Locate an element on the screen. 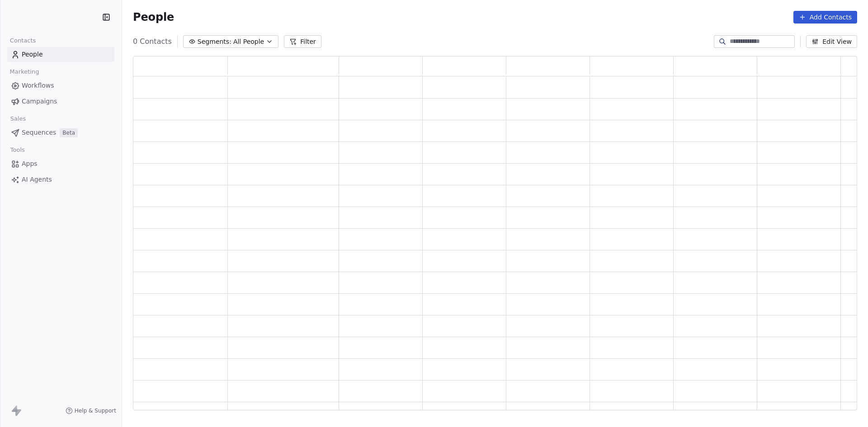 This screenshot has height=427, width=868. button: Filter is located at coordinates (303, 41).